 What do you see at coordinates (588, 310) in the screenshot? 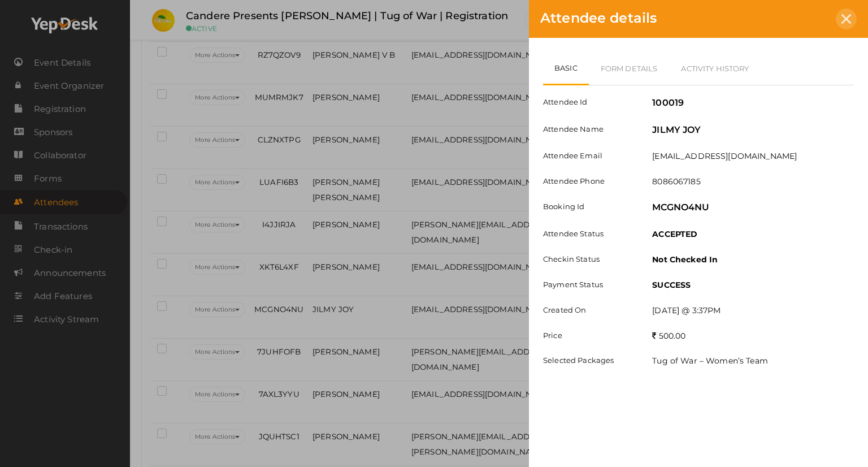
I see `label: Created On` at bounding box center [588, 310].